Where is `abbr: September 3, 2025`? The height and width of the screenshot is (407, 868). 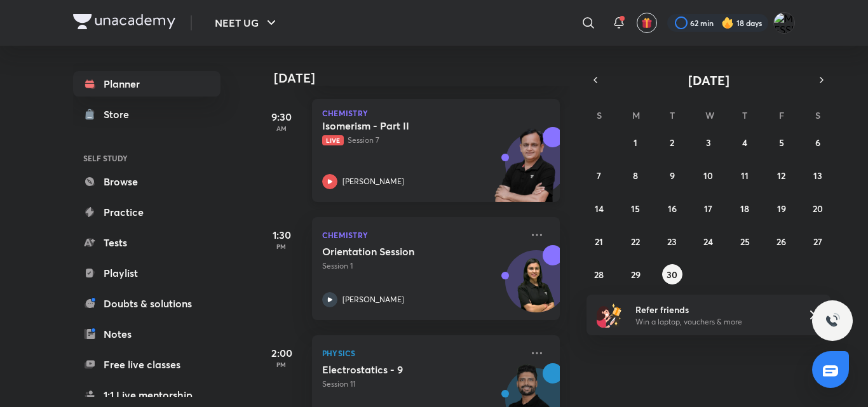 abbr: September 3, 2025 is located at coordinates (708, 142).